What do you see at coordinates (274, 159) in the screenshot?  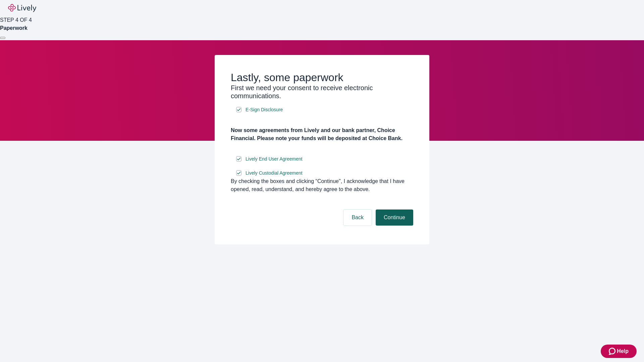 I see `span: Lively End User Agreement` at bounding box center [274, 159].